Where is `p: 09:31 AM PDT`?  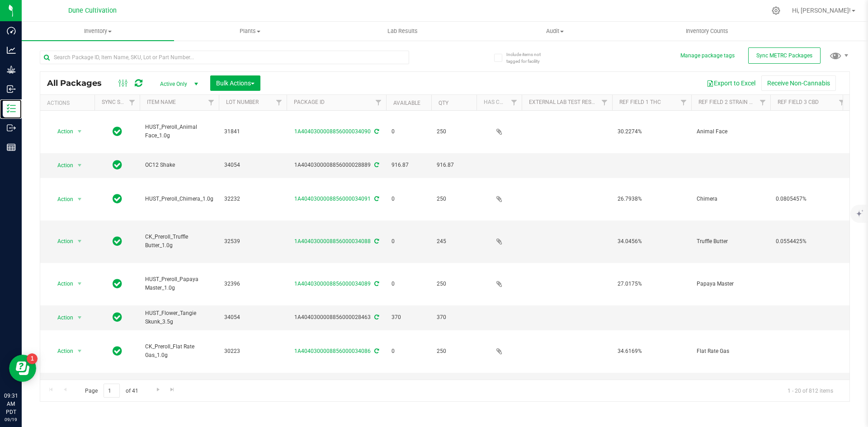 p: 09:31 AM PDT is located at coordinates (11, 404).